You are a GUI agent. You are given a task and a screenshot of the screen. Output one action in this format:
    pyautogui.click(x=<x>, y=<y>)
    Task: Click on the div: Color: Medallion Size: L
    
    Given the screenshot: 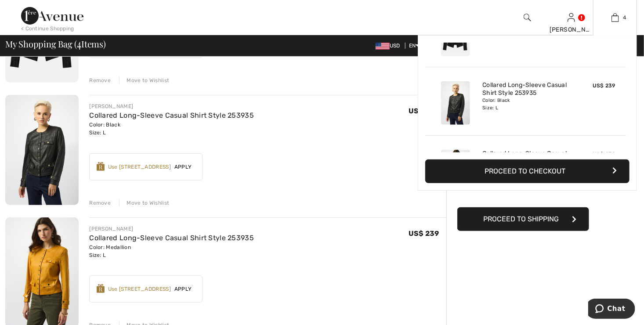 What is the action you would take?
    pyautogui.click(x=171, y=251)
    